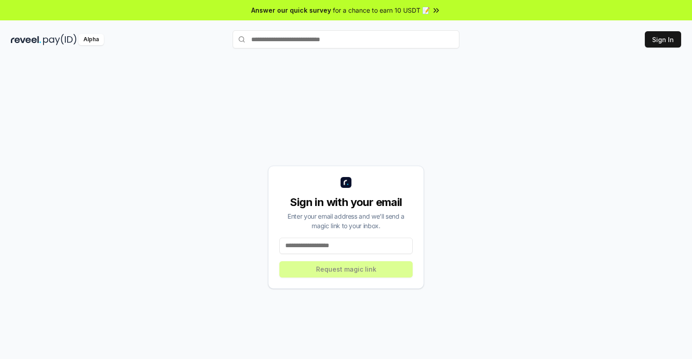  What do you see at coordinates (291, 10) in the screenshot?
I see `span: Answer our quick survey` at bounding box center [291, 10].